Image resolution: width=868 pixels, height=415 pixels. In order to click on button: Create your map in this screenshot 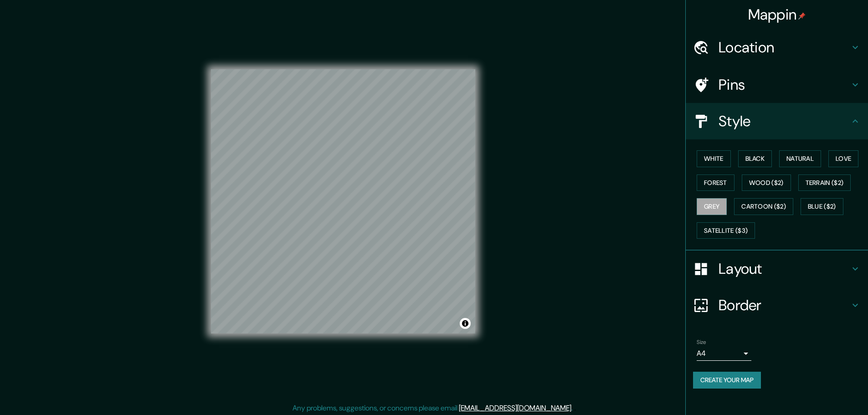, I will do `click(727, 380)`.